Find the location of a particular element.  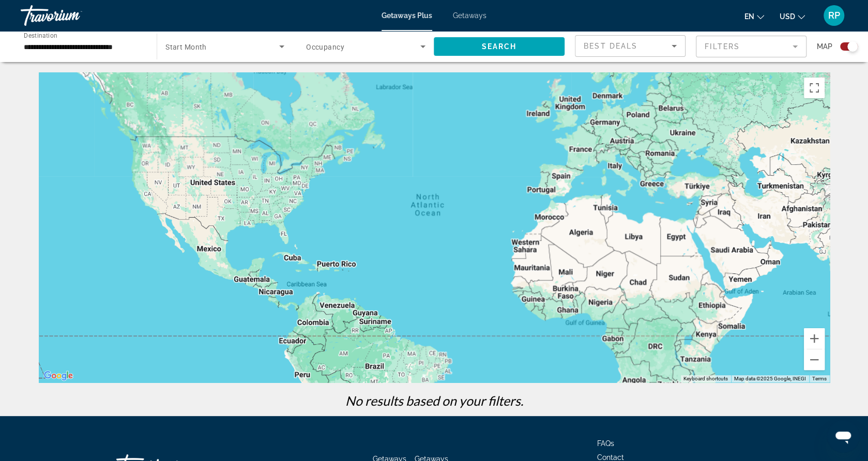

a: Getaways is located at coordinates (469, 16).